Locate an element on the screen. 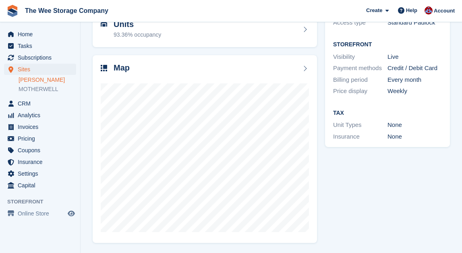 This screenshot has width=462, height=253. span: Coupons is located at coordinates (42, 150).